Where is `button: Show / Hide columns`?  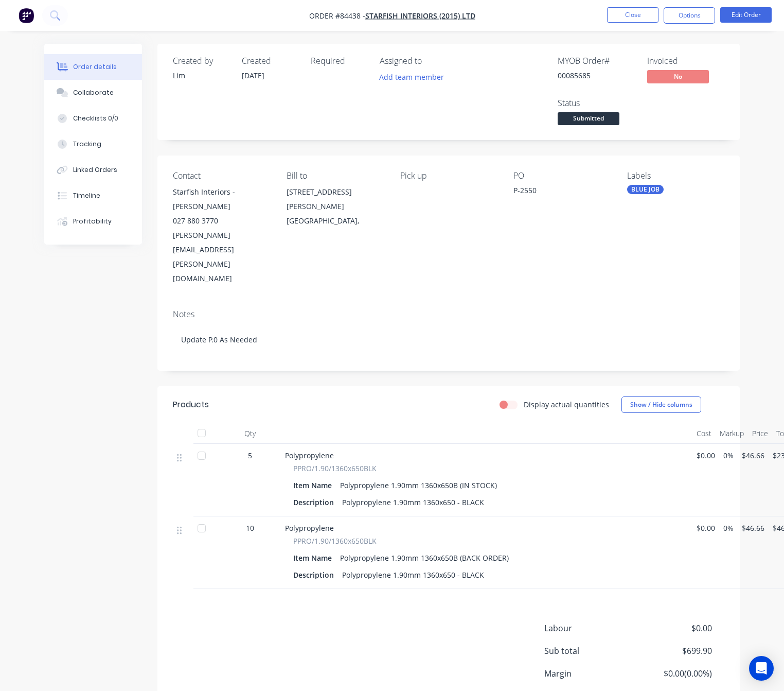 button: Show / Hide columns is located at coordinates (661, 404).